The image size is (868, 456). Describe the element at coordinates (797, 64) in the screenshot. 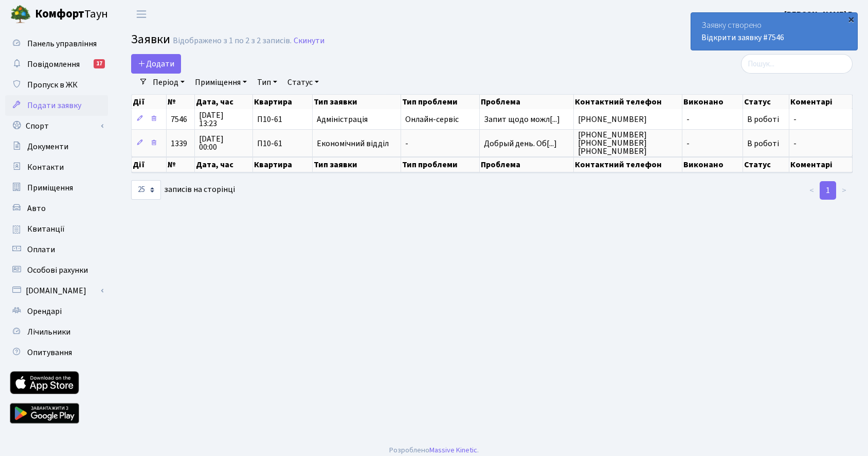

I see `input: Пошук...` at that location.